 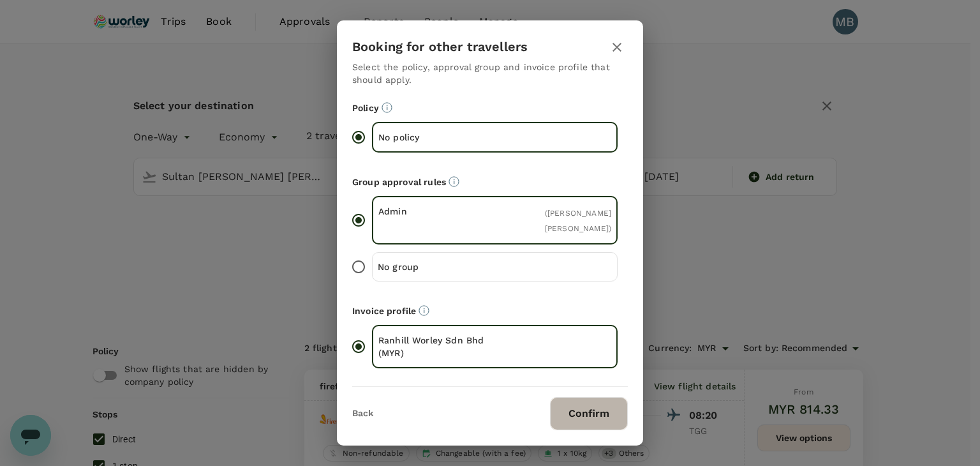 What do you see at coordinates (490, 182) in the screenshot?
I see `p: Group approval rules` at bounding box center [490, 182].